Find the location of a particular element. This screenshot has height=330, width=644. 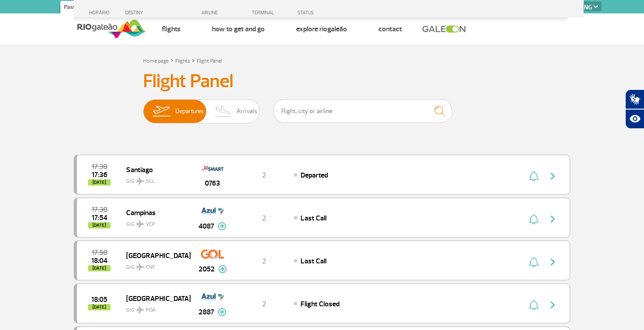

span: Campinas is located at coordinates (154, 212).